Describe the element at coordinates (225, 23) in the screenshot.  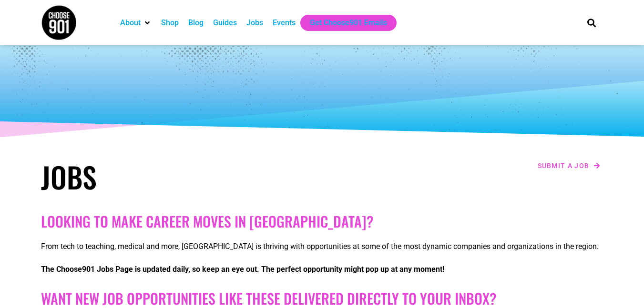
I see `div: Guides` at that location.